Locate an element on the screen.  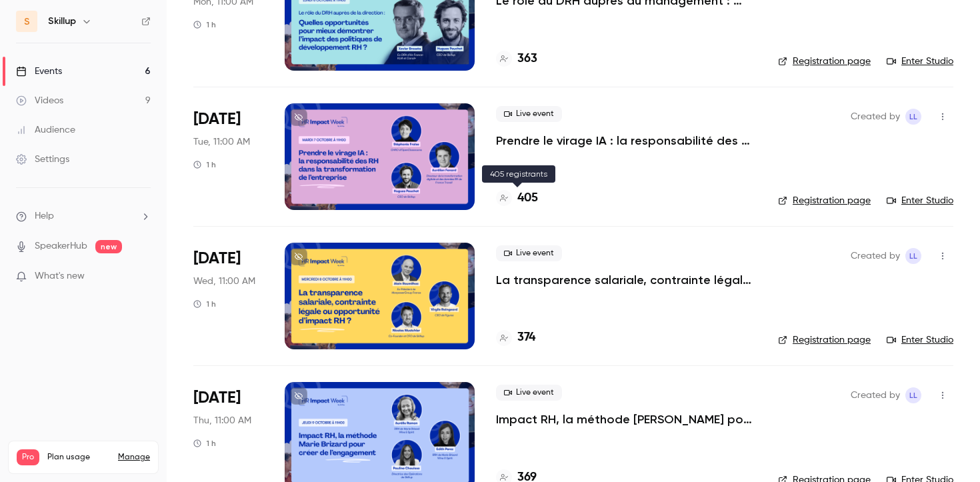
textarea: Envoyer un message... is located at coordinates (134, 406).